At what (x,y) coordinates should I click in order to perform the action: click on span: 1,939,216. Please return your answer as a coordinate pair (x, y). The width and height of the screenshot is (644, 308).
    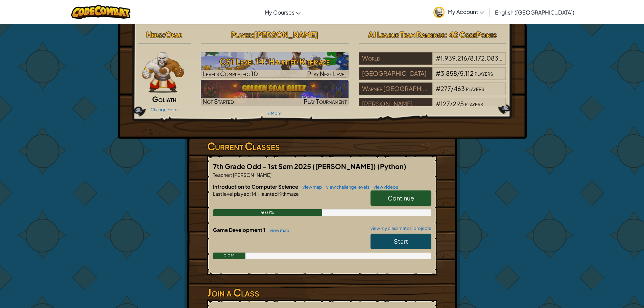
    Looking at the image, I should click on (454, 58).